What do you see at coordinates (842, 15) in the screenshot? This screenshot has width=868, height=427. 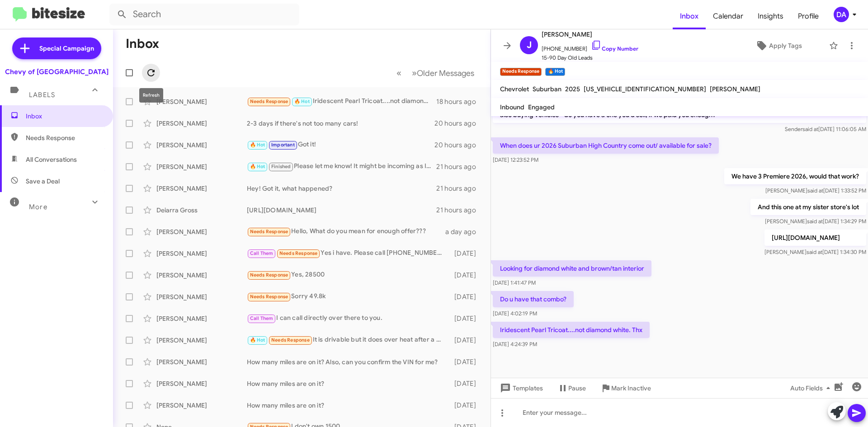 I see `button: DA` at bounding box center [842, 15].